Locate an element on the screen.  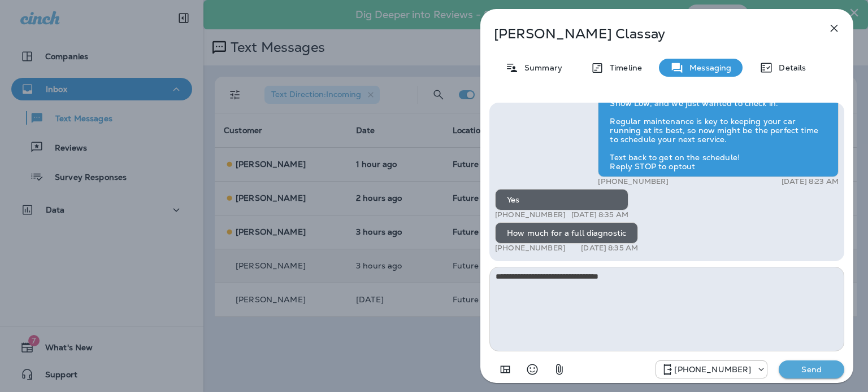
p: Messaging is located at coordinates (707, 68).